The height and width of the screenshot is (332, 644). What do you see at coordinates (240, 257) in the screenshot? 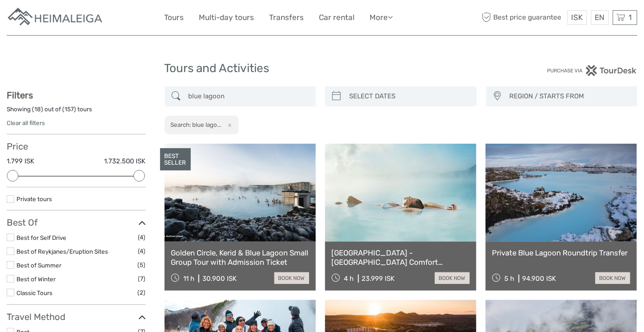
I see `a: Golden Circle, Kerid & Blue Lagoon Small Group Tour with Admission Ticket` at bounding box center [240, 257].